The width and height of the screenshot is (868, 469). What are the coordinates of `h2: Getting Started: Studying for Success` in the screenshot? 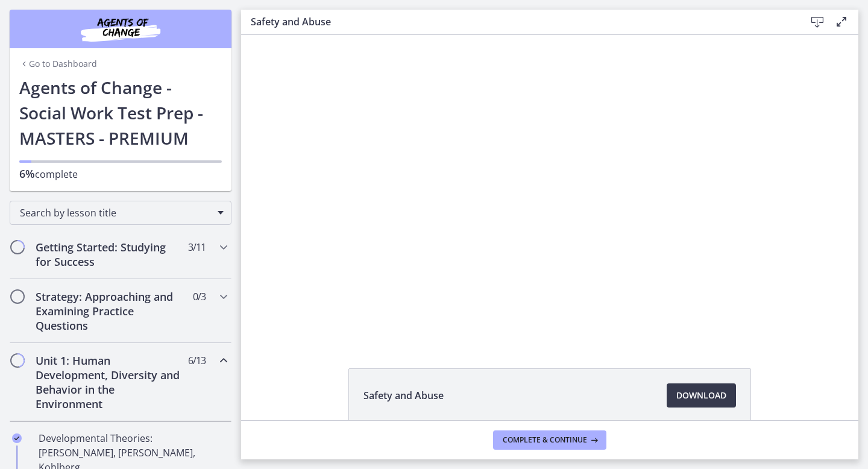 It's located at (109, 255).